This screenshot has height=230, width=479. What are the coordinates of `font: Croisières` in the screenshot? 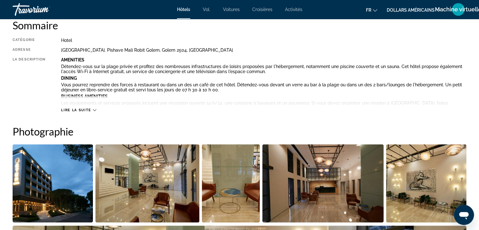 It's located at (262, 9).